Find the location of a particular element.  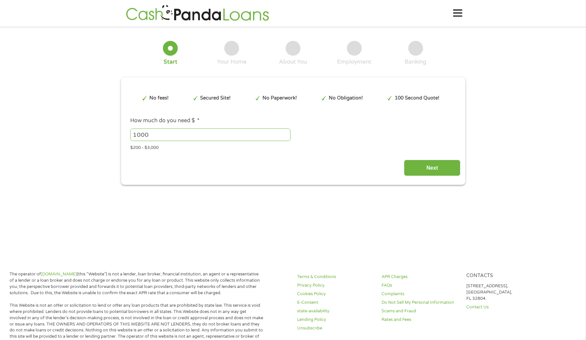

input: Next is located at coordinates (432, 168).